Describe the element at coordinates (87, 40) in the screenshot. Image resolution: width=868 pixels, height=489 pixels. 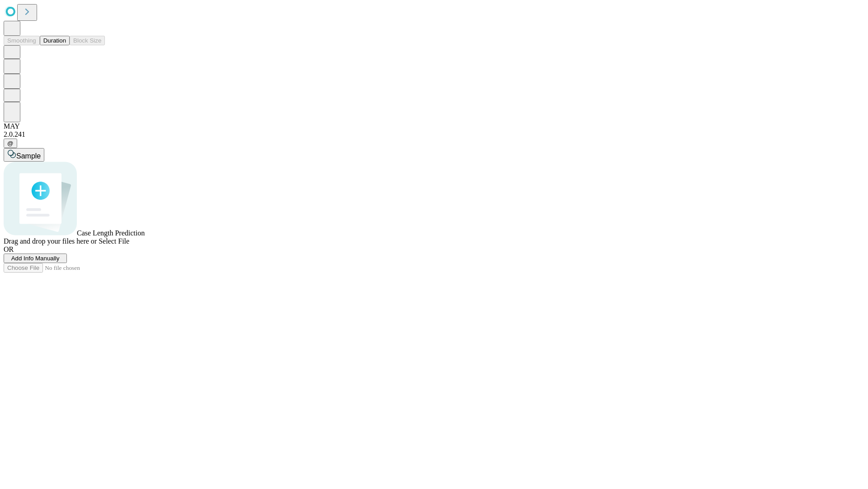
I see `button: Block Size` at that location.